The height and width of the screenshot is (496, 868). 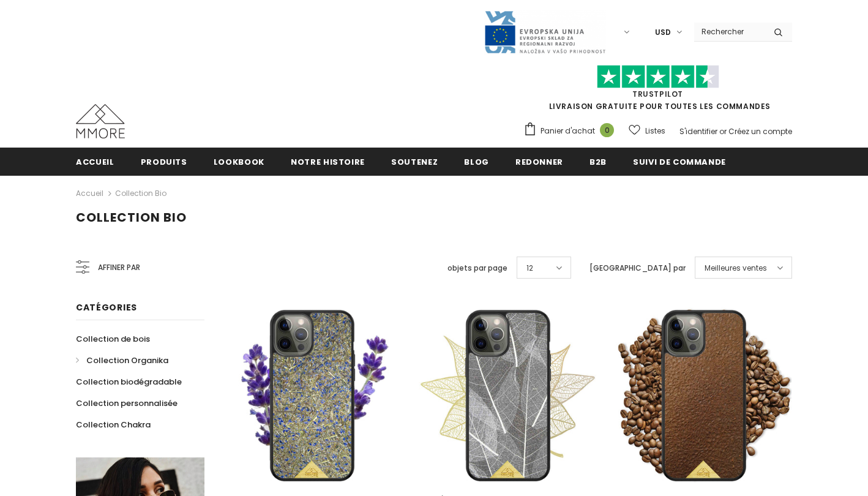 I want to click on img: Javni Razpis, so click(x=545, y=32).